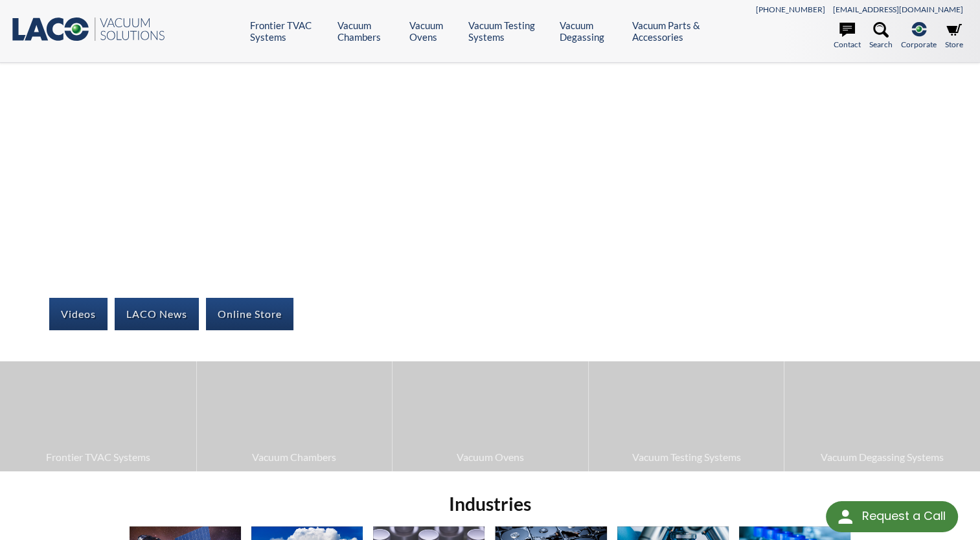 The height and width of the screenshot is (540, 980). Describe the element at coordinates (590, 31) in the screenshot. I see `a: Vacuum Degassing` at that location.